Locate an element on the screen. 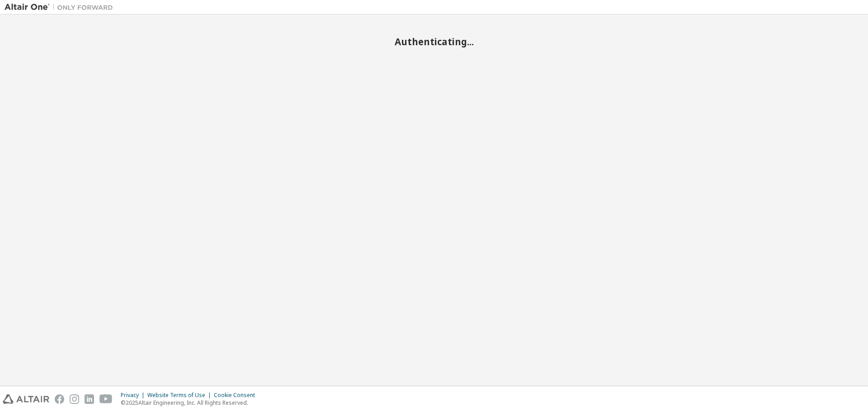  img: facebook.svg is located at coordinates (59, 399).